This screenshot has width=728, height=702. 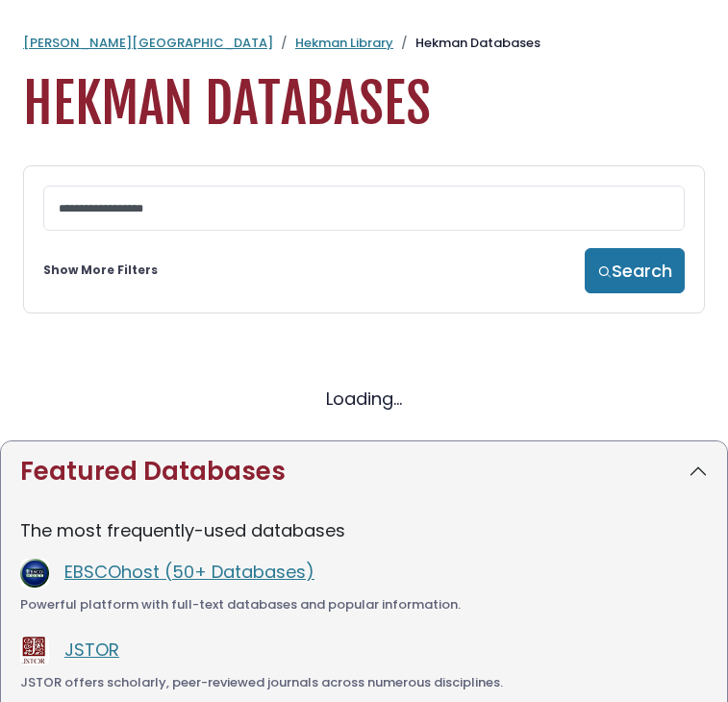 What do you see at coordinates (364, 529) in the screenshot?
I see `p: The most frequently-used databases` at bounding box center [364, 529].